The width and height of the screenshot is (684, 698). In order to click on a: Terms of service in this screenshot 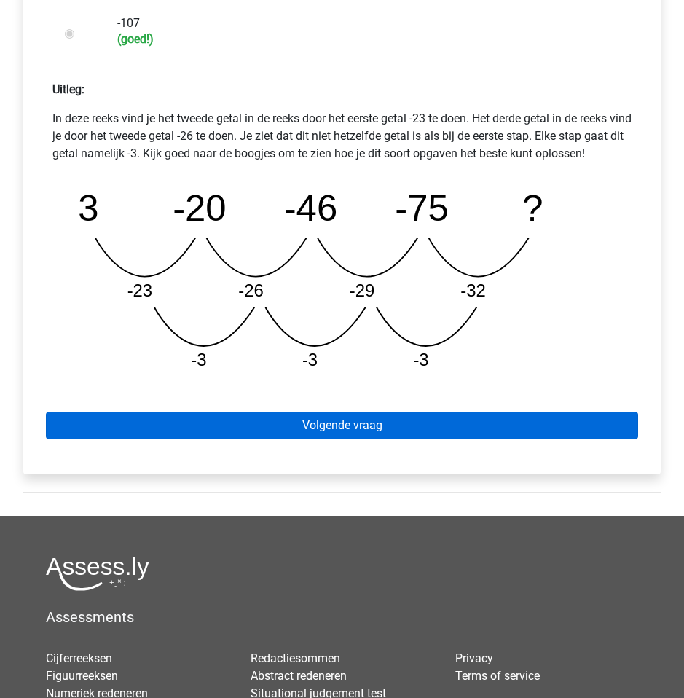, I will do `click(497, 675)`.